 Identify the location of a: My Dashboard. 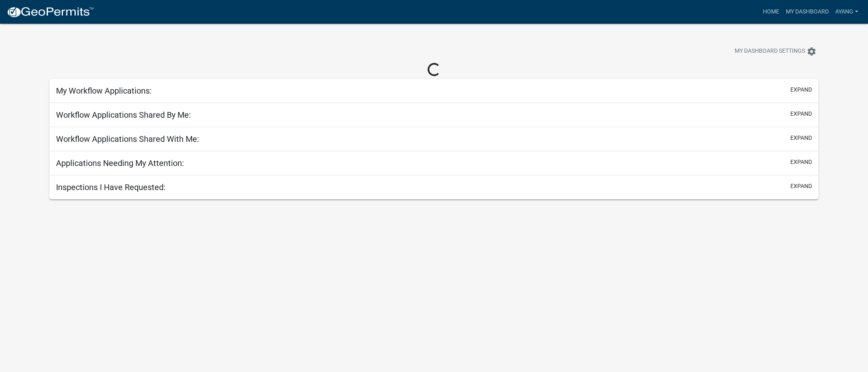
(807, 12).